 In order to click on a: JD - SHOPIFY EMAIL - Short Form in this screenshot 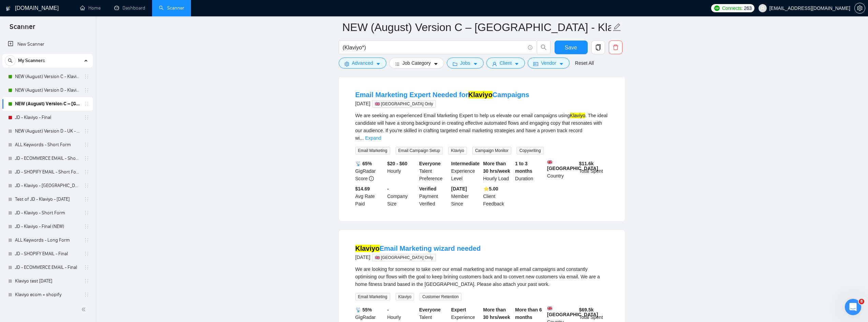, I will do `click(48, 172)`.